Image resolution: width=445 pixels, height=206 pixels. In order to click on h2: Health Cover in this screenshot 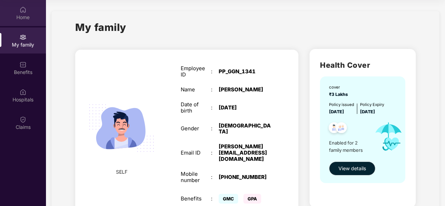, I will do `click(362, 65)`.